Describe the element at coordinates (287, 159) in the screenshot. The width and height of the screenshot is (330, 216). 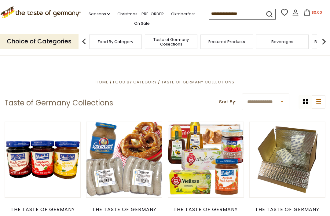
I see `img: FRAGILE Packaging` at that location.